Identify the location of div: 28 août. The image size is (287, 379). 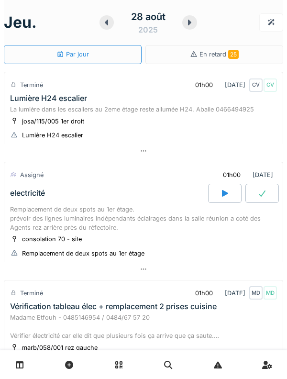
(148, 17).